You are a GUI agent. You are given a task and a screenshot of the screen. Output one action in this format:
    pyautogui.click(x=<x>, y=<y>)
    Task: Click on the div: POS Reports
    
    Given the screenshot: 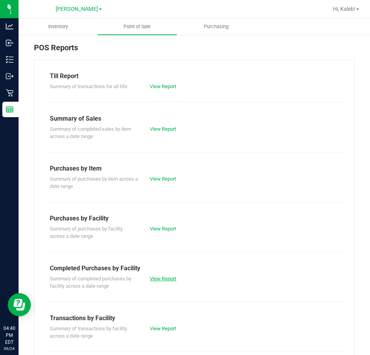 What is the action you would take?
    pyautogui.click(x=194, y=51)
    